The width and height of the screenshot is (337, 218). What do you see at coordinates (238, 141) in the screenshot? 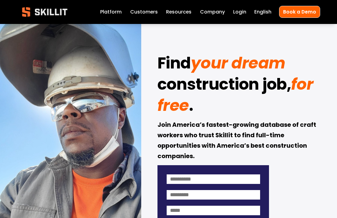
I see `strong: Join America’s fastest-growing database of craft workers who trust Skillit to find full-time oppo...` at bounding box center [238, 141].